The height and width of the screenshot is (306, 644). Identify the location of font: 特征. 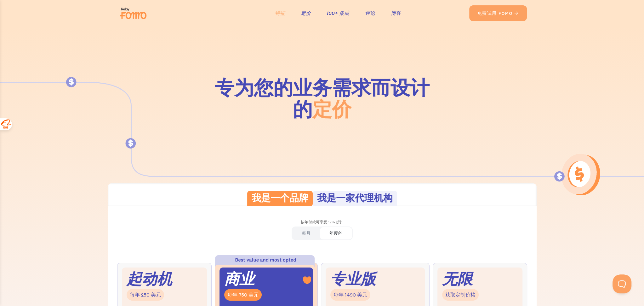
(280, 13).